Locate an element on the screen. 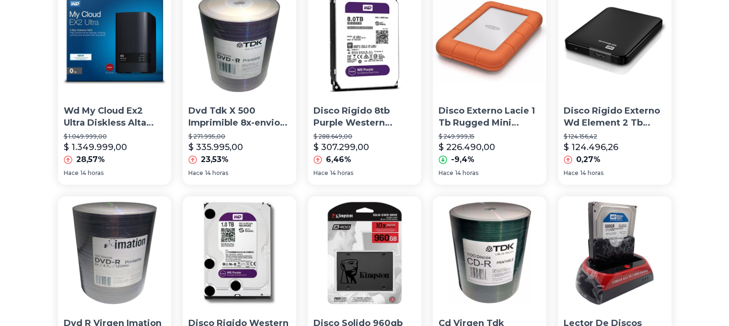 The width and height of the screenshot is (729, 326). p: Dvd Tdk X 500 Imprimible 8x-envio Gratis Por Mercadoenvios is located at coordinates (239, 117).